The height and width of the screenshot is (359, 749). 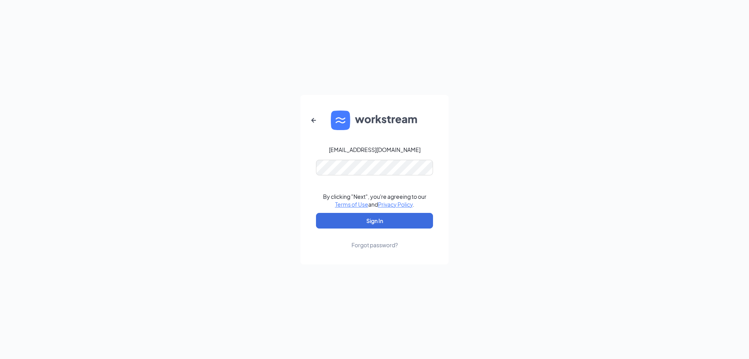 I want to click on img: WS logo and Workstream text, so click(x=375, y=120).